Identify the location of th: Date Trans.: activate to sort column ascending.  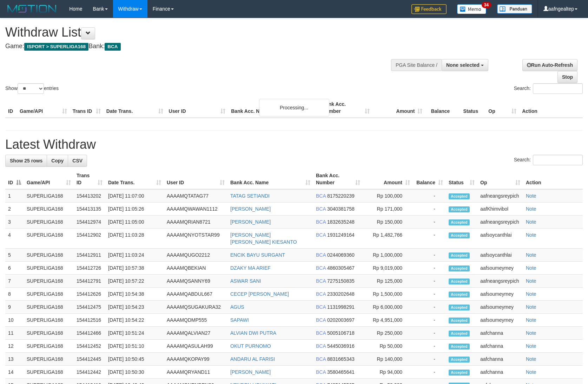
(135, 179).